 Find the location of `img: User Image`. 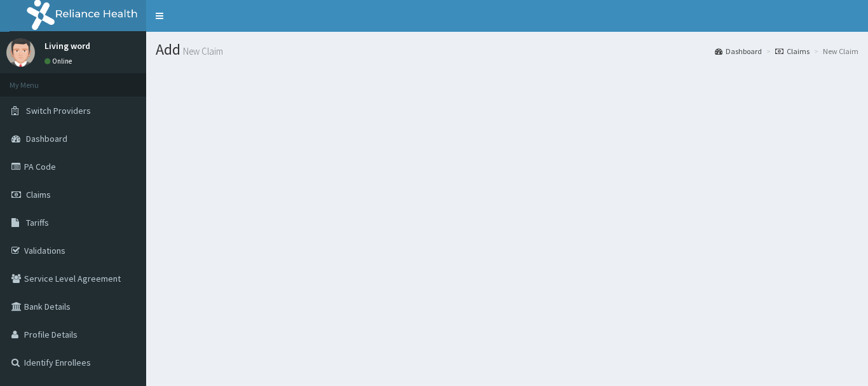

img: User Image is located at coordinates (20, 52).